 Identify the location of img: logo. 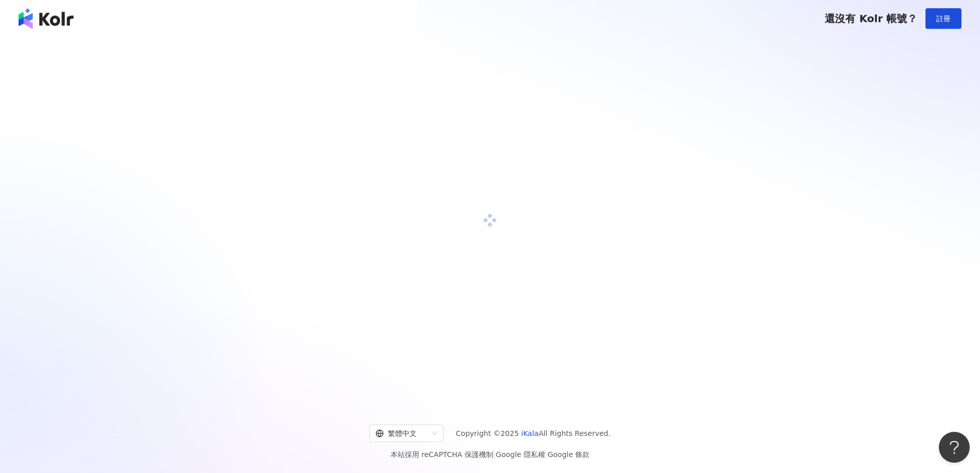
(46, 18).